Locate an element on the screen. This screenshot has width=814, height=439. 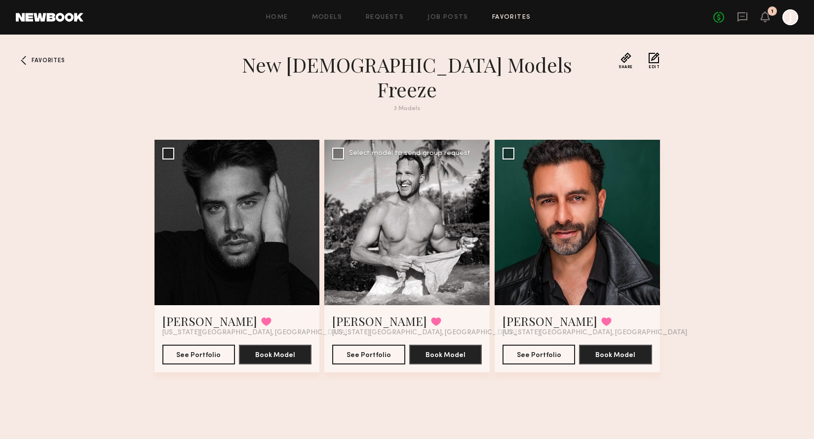
div: Select model to send group request is located at coordinates (410, 154).